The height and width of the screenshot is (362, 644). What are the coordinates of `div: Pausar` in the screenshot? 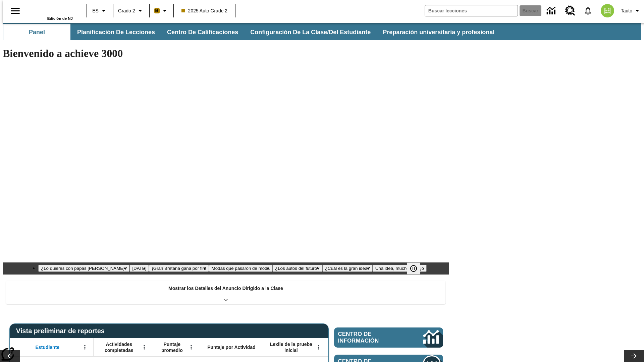 It's located at (416, 268).